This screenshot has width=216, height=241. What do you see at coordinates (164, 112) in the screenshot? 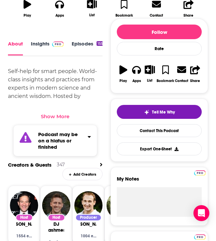
I see `span: Tell Me Why` at bounding box center [164, 112].